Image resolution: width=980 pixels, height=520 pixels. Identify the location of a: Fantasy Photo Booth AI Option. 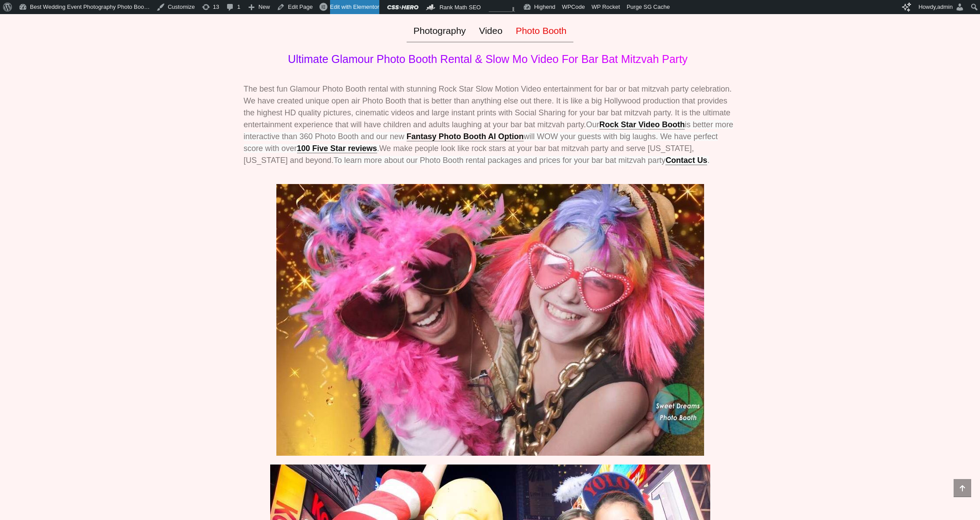
(465, 136).